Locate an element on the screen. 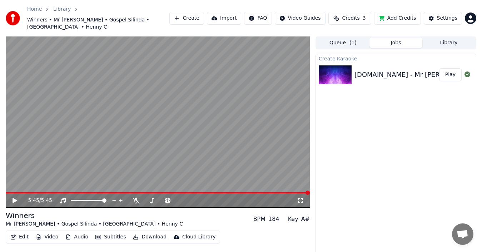  a: Library is located at coordinates (62, 9).